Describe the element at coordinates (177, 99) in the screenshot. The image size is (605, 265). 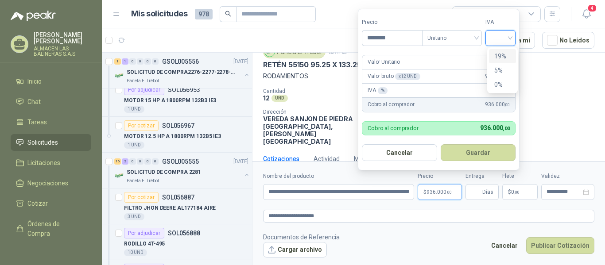
I see `a: Por adjudicarSOL056953MOTOR 15 HP A 1800RPM 132B3 IE31 UND` at that location.